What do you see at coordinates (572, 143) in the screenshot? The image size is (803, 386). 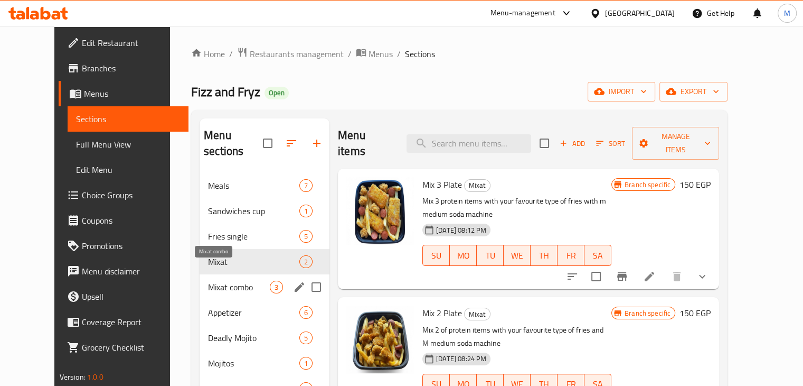 I see `span: Add` at bounding box center [572, 143].